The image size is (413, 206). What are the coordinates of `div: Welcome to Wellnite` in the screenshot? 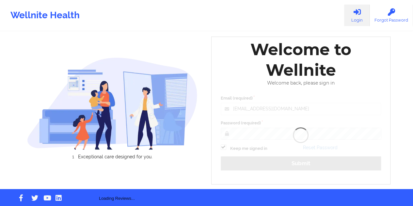 It's located at (301, 60).